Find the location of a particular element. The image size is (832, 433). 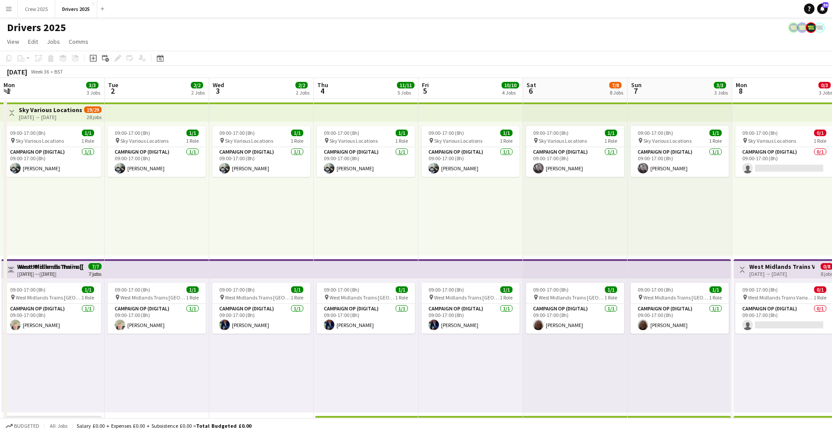

a: Jobs is located at coordinates (53, 42).